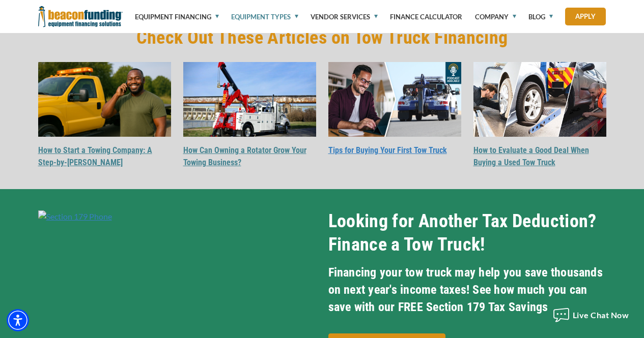 This screenshot has width=644, height=338. Describe the element at coordinates (245, 157) in the screenshot. I see `a: How Can Owning a Rotator Grow Your Towing Business?` at that location.